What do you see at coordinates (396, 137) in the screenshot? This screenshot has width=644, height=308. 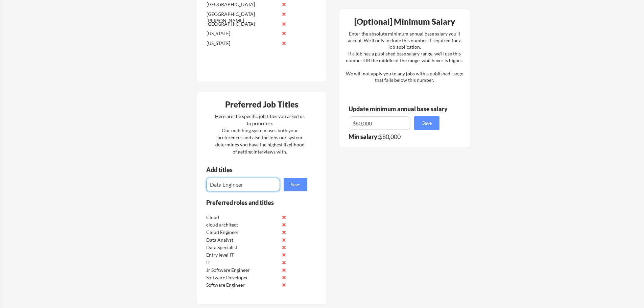 I see `div: $80,000` at bounding box center [396, 137].